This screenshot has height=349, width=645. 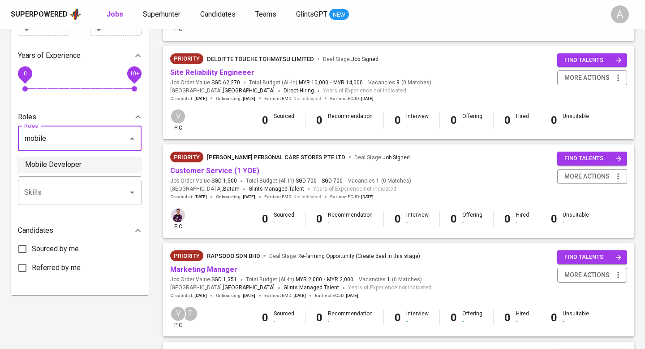 I want to click on span: GlintsGPT, so click(x=312, y=14).